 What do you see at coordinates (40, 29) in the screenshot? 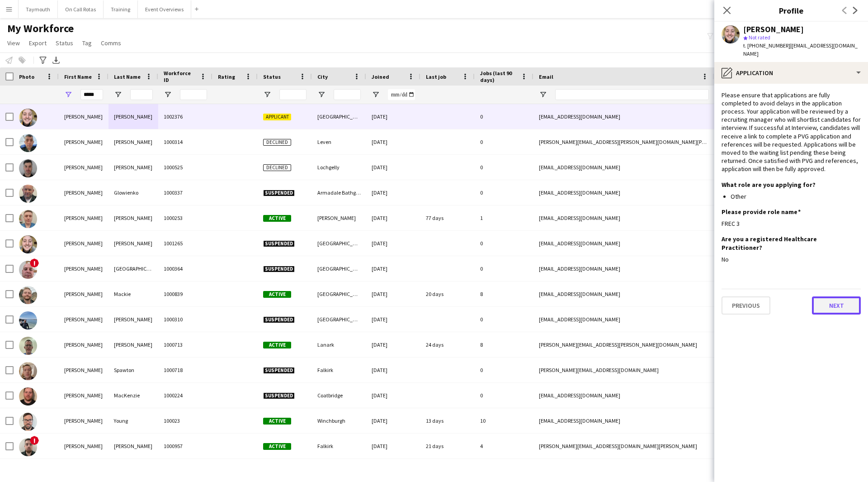
I see `span: My Workforce` at bounding box center [40, 29].